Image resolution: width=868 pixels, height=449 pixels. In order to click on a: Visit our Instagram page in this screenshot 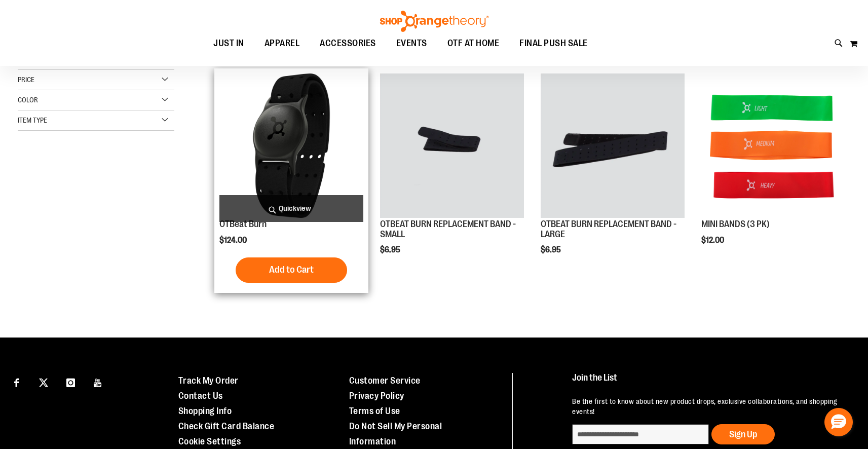, I will do `click(70, 382)`.